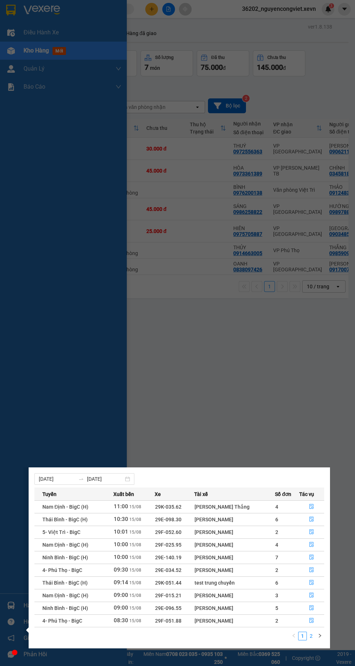 Image resolution: width=355 pixels, height=666 pixels. Describe the element at coordinates (320, 636) in the screenshot. I see `button: right` at that location.